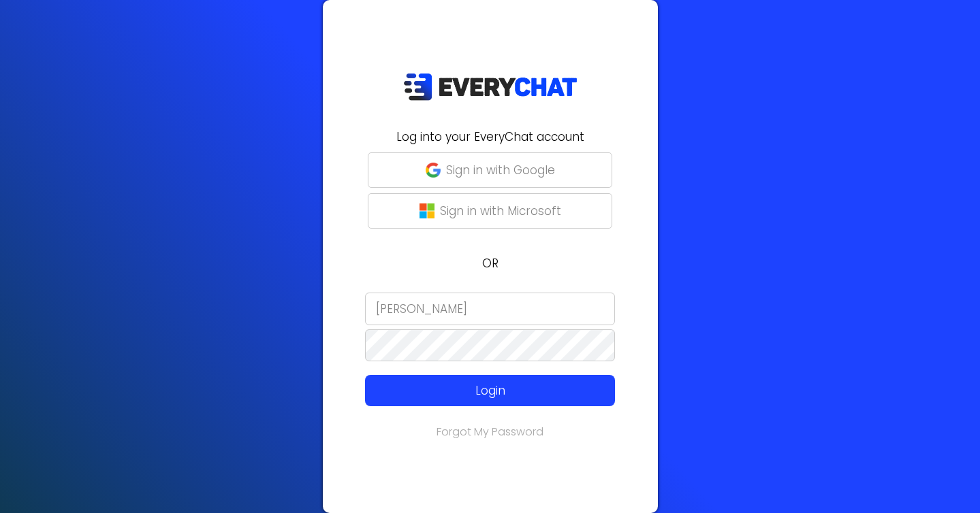  What do you see at coordinates (501, 170) in the screenshot?
I see `p: Sign in with Google` at bounding box center [501, 170].